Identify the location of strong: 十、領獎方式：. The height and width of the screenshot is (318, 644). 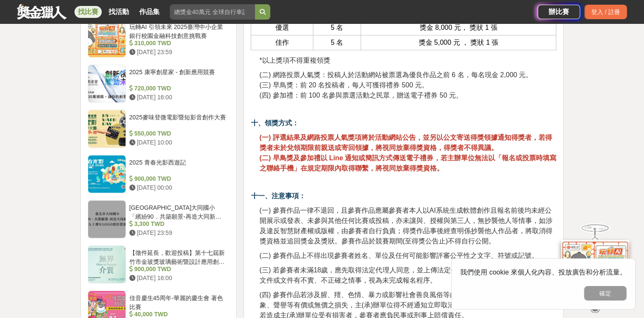
(275, 123).